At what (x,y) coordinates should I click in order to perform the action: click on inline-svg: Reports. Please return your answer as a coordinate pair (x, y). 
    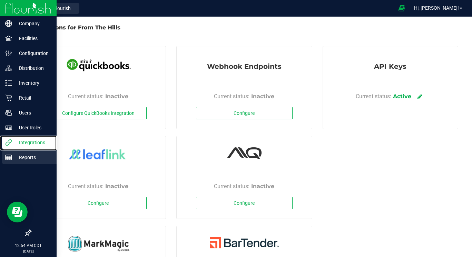
    Looking at the image, I should click on (9, 157).